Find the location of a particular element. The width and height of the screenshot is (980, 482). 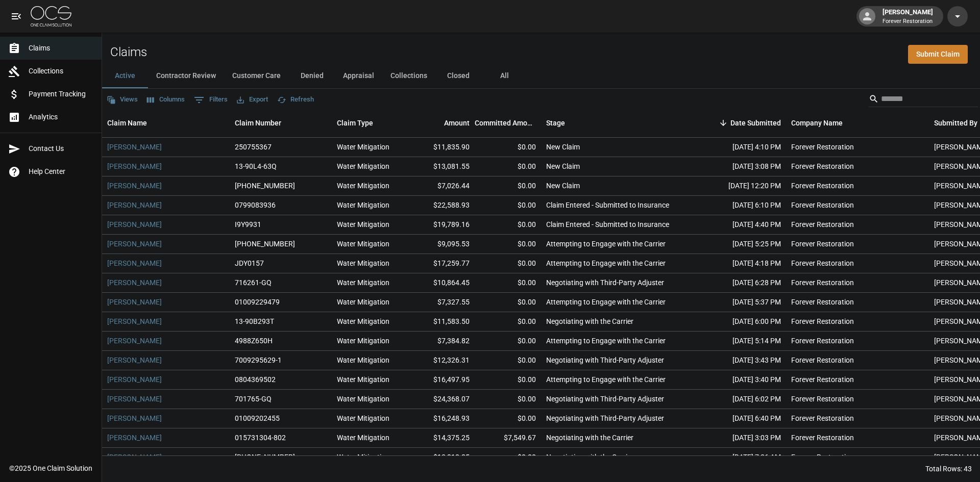

button: Contractor Review is located at coordinates (186, 76).